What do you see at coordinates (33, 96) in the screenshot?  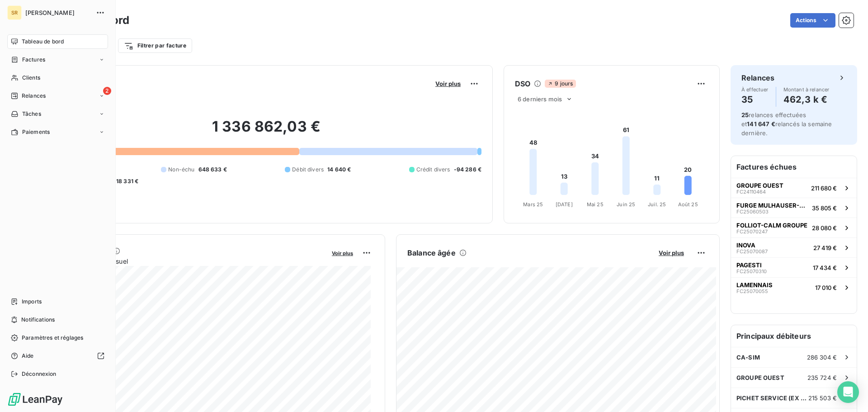 I see `span: Relances` at bounding box center [33, 96].